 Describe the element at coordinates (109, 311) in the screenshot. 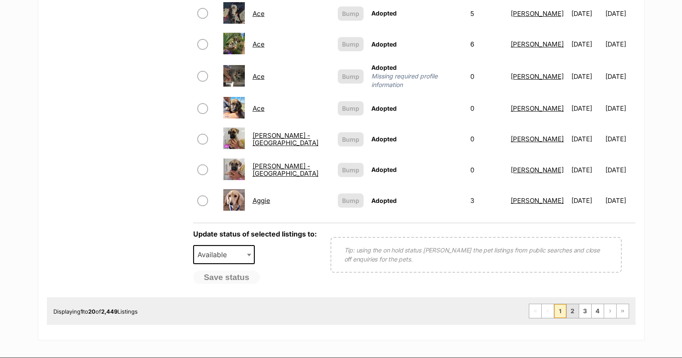

I see `strong: 2,449` at that location.